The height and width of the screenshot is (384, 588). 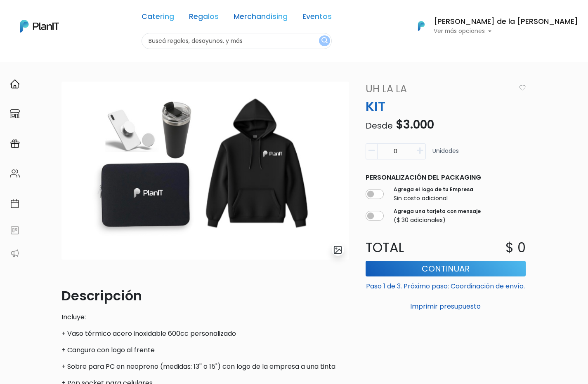 What do you see at coordinates (506, 32) in the screenshot?
I see `p: Ver más opciones` at bounding box center [506, 32].